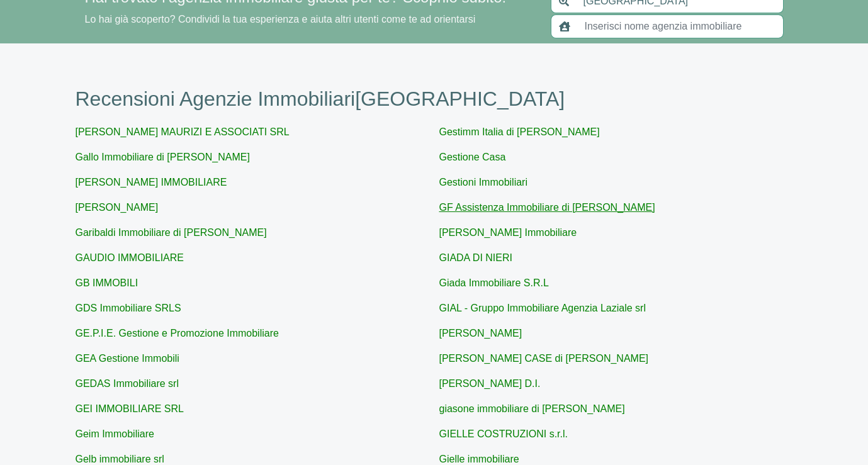 Image resolution: width=868 pixels, height=465 pixels. What do you see at coordinates (107, 282) in the screenshot?
I see `a: GB IMMOBILI` at bounding box center [107, 282].